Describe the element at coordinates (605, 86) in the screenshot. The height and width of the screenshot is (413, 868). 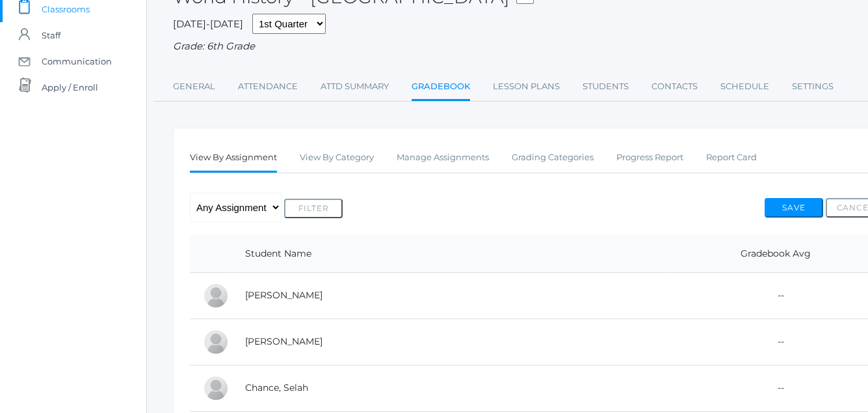
I see `a: Students` at that location.